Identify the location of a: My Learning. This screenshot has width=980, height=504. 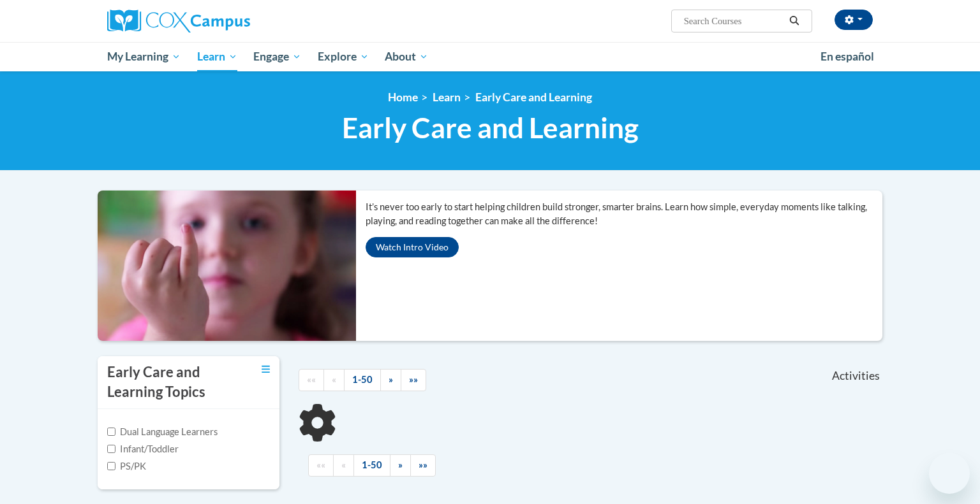
(143, 56).